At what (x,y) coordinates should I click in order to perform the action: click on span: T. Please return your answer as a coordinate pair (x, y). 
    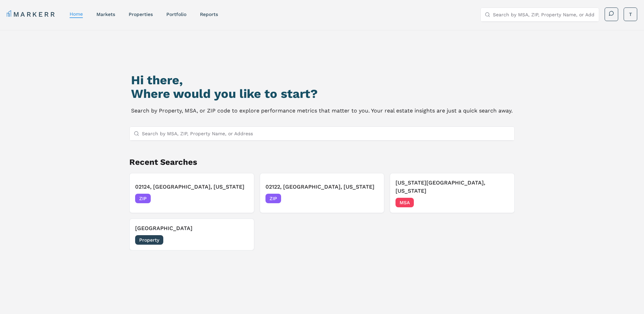
    Looking at the image, I should click on (631, 14).